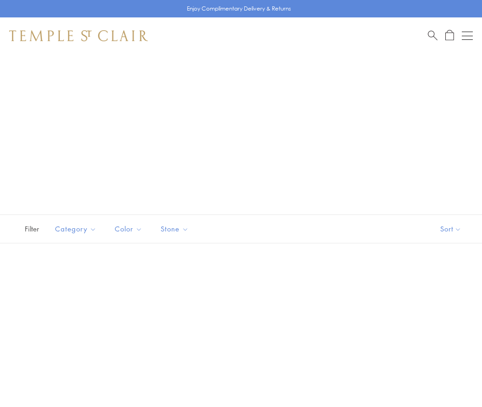 The image size is (482, 407). Describe the element at coordinates (239, 9) in the screenshot. I see `p: Enjoy Complimentary Delivery & Returns` at that location.